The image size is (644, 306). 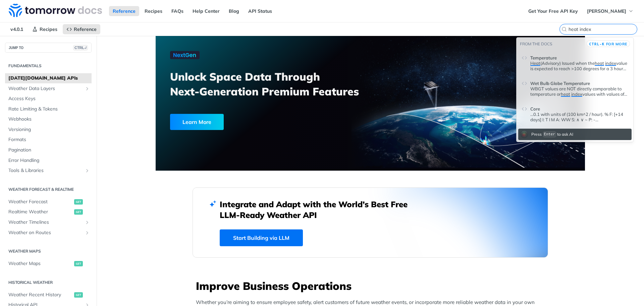 What do you see at coordinates (535, 108) in the screenshot?
I see `span: Core` at bounding box center [535, 108].